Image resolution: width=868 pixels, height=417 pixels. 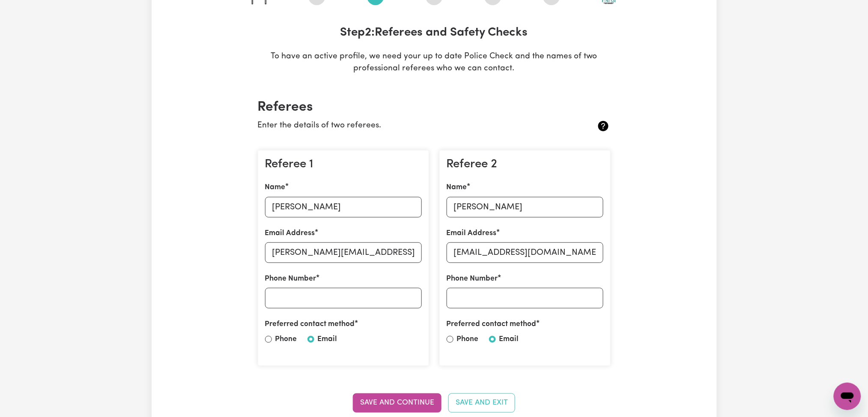 I want to click on p: To have an active profile, we need your up to date Police Check and the names of two professional..., so click(x=434, y=63).